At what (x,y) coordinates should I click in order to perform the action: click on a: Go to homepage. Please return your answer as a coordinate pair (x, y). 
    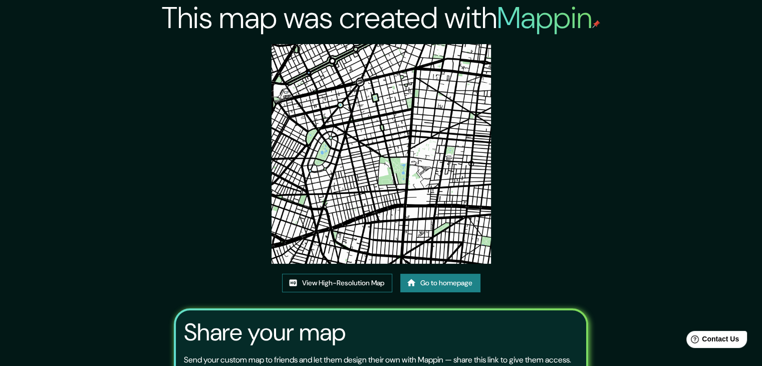
    Looking at the image, I should click on (441, 283).